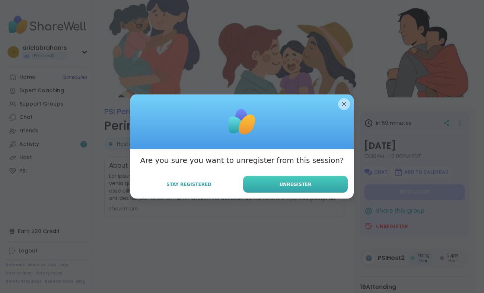 This screenshot has width=484, height=293. Describe the element at coordinates (189, 185) in the screenshot. I see `span: Stay Registered` at that location.